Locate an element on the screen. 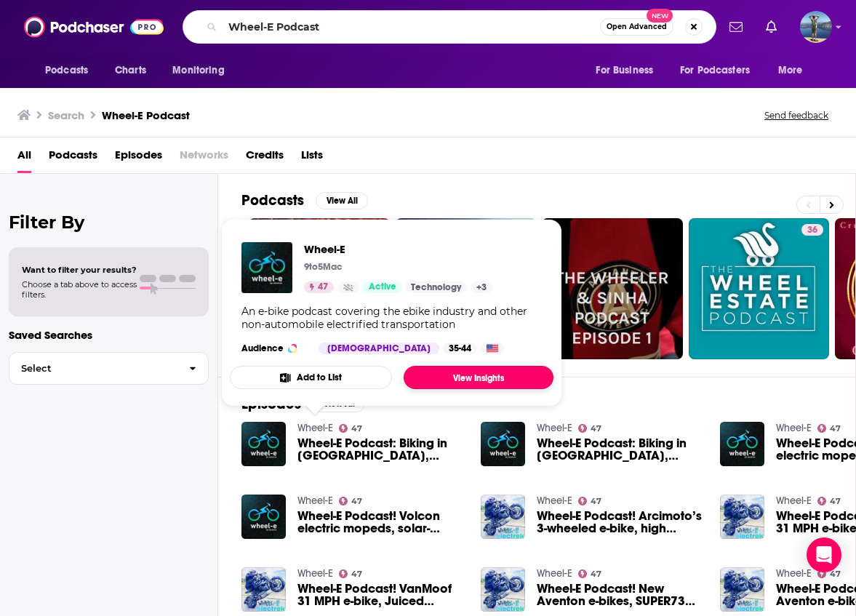  span: Want to filter your results? is located at coordinates (80, 270).